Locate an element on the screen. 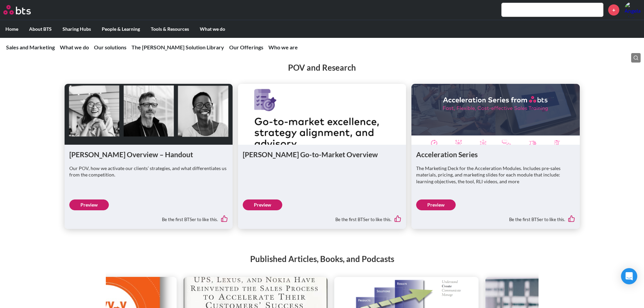 The width and height of the screenshot is (644, 308). div: Open Intercom Messenger is located at coordinates (629, 276).